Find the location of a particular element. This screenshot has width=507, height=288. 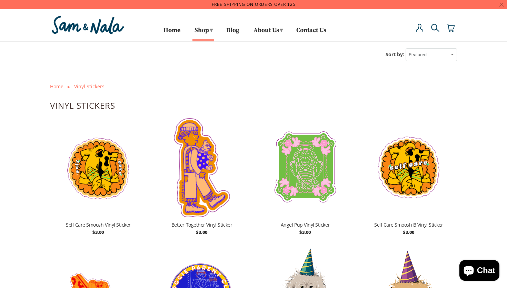

img: Better Together Vinyl Sticker is located at coordinates (202, 169).